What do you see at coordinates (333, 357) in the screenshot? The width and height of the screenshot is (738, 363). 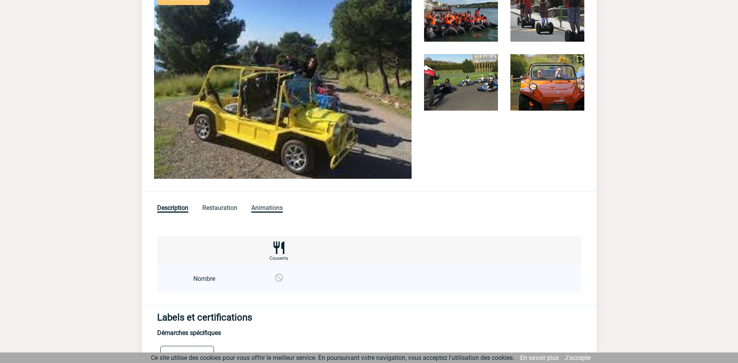 I see `span: Ce site utilise des cookies pour vous offrir le meilleur service. En poursuivant votre navigation...` at bounding box center [333, 357].